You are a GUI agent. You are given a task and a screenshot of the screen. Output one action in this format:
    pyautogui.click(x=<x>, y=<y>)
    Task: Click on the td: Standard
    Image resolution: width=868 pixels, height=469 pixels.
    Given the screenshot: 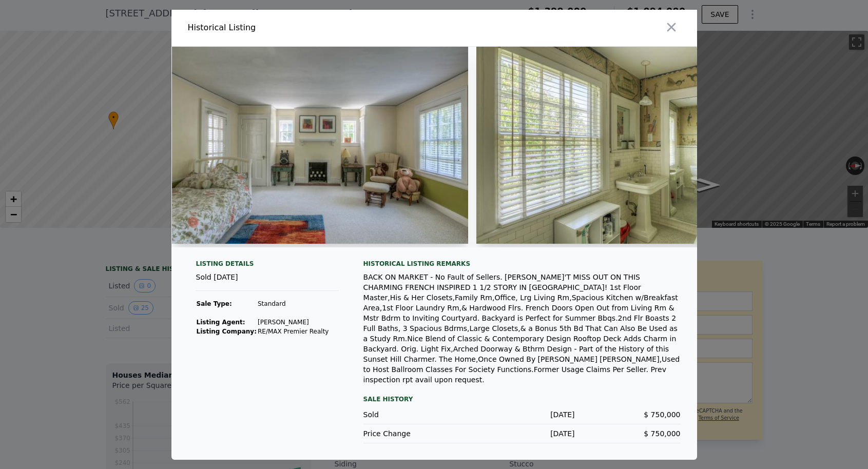 What is the action you would take?
    pyautogui.click(x=293, y=304)
    